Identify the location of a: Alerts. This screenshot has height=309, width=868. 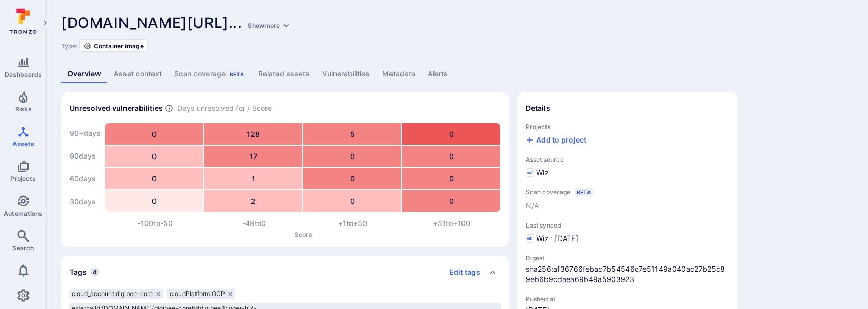
(437, 73).